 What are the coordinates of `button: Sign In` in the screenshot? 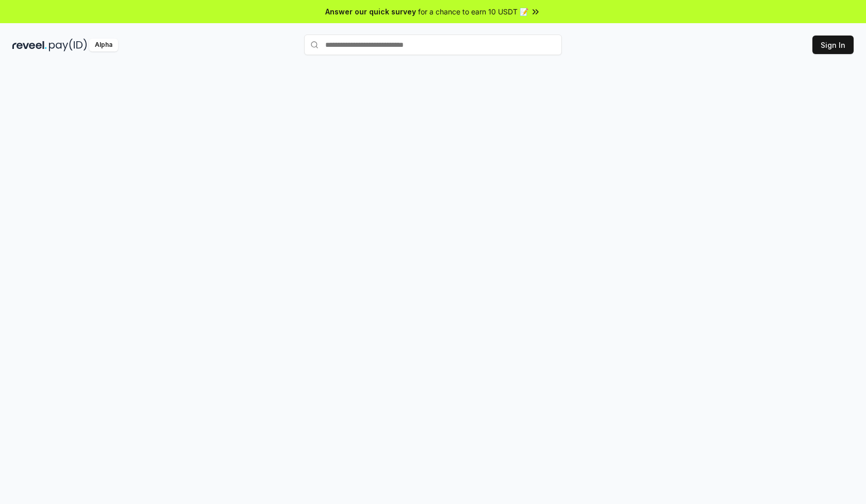 It's located at (833, 44).